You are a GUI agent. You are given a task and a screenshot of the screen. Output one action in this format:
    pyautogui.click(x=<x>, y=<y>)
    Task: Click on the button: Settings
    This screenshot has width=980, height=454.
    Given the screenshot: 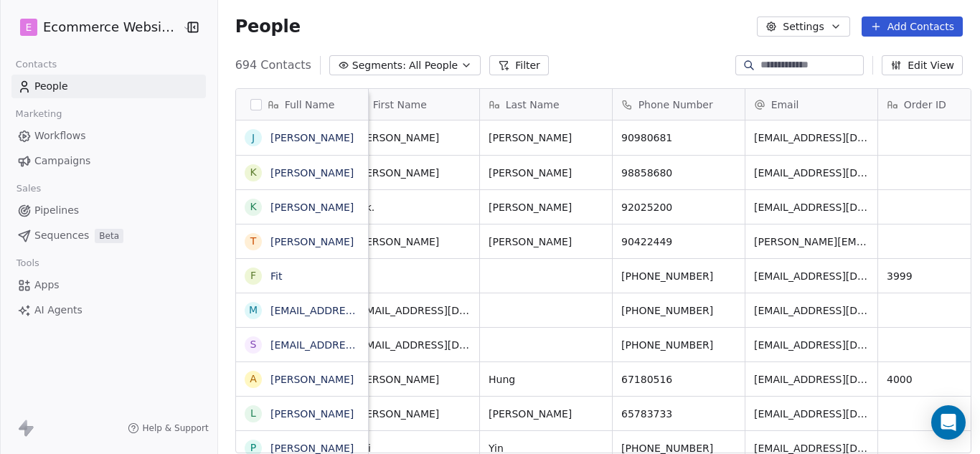 What is the action you would take?
    pyautogui.click(x=803, y=27)
    